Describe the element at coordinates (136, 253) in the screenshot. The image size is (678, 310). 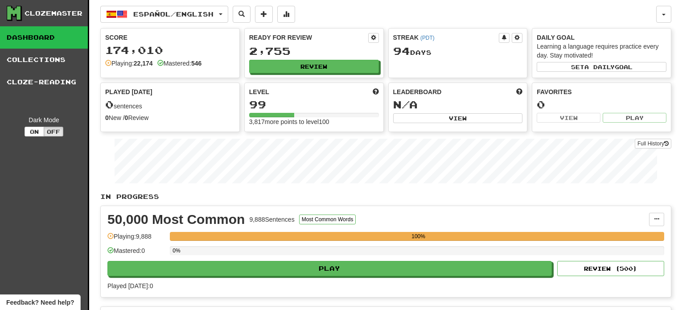
I see `div: Mastered: 0` at that location.